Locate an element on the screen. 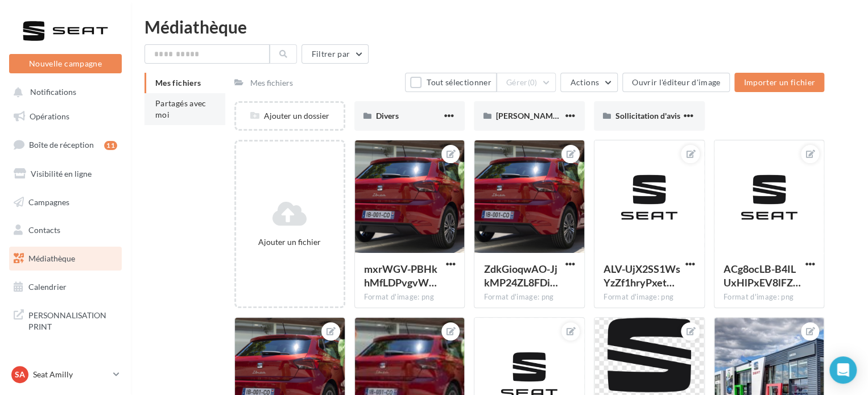 The image size is (868, 395). button: Filtrer par is located at coordinates (335, 54).